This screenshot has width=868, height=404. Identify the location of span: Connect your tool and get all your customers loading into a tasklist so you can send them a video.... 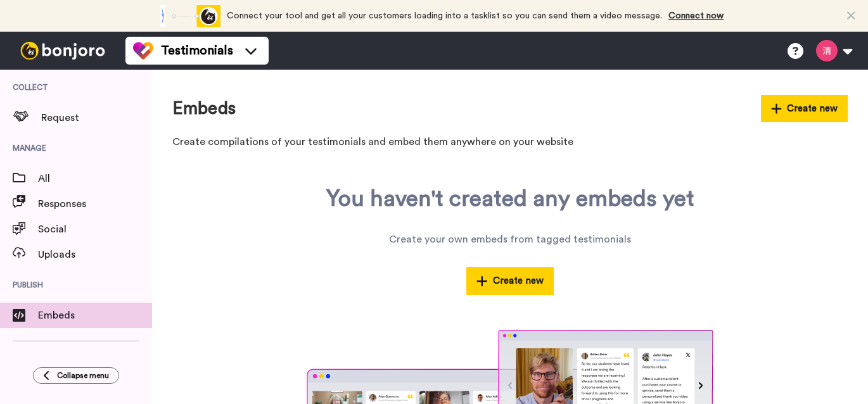
(444, 16).